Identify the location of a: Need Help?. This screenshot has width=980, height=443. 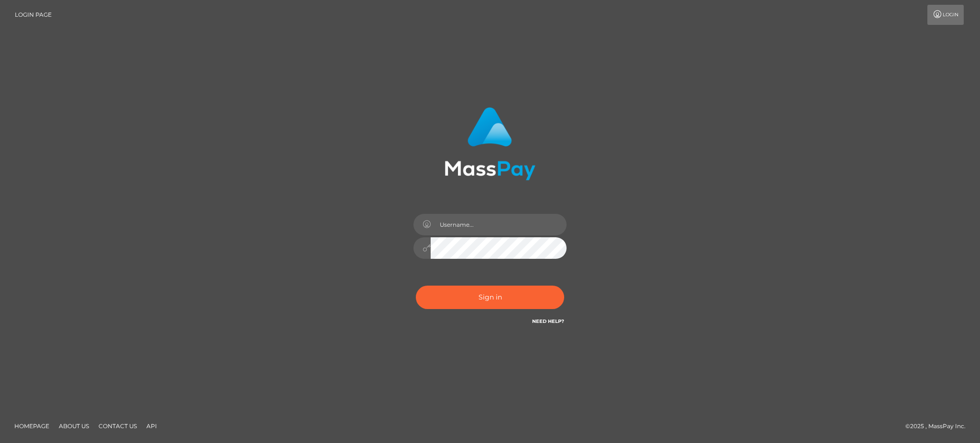
(548, 322).